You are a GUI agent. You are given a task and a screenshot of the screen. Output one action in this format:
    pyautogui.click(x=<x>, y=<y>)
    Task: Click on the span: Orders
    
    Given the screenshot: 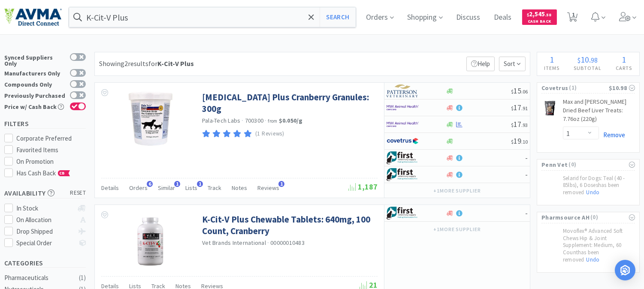 What is the action you would take?
    pyautogui.click(x=138, y=188)
    